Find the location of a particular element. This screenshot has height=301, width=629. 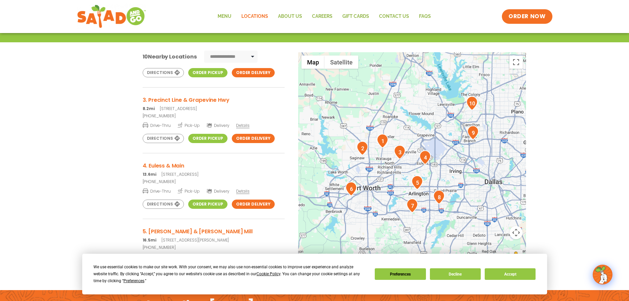

a: ORDER NOW is located at coordinates (527, 17).